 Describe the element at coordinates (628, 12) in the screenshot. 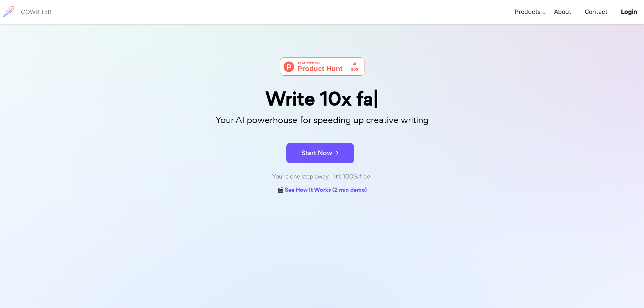

I see `b: Login` at that location.